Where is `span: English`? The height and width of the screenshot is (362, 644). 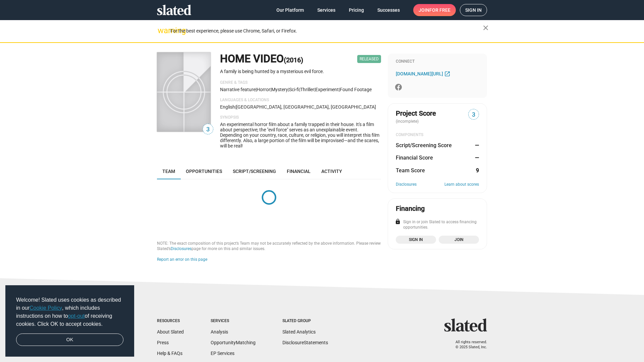
span: English is located at coordinates (227, 107).